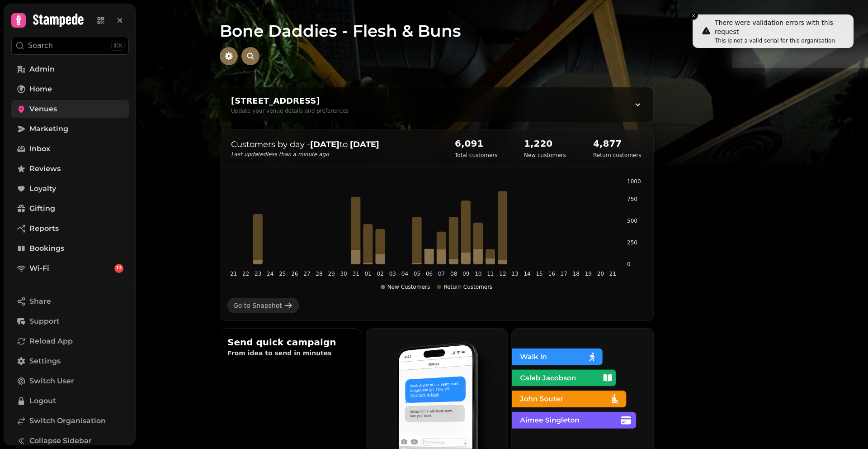  Describe the element at coordinates (417, 274) in the screenshot. I see `tspan: 05` at that location.